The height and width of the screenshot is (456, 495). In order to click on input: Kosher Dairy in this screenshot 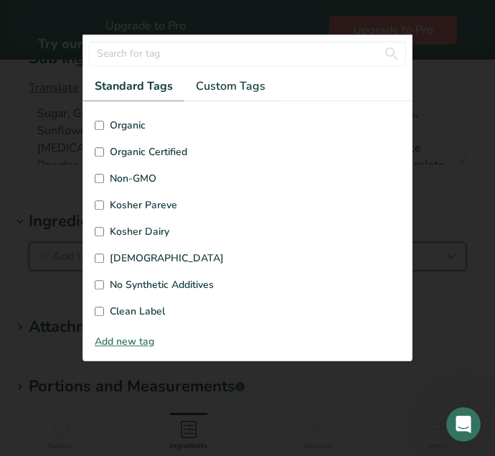, I will do `click(99, 231)`.